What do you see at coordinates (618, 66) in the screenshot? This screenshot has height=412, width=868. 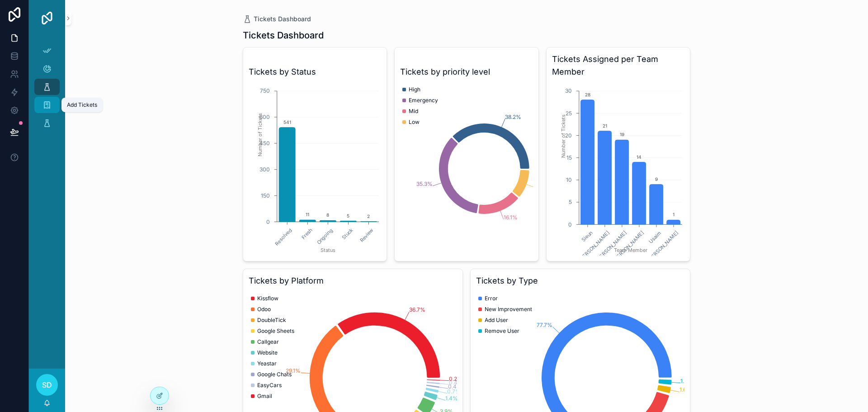 I see `h3: Tickets Assigned per Team Member` at bounding box center [618, 66].